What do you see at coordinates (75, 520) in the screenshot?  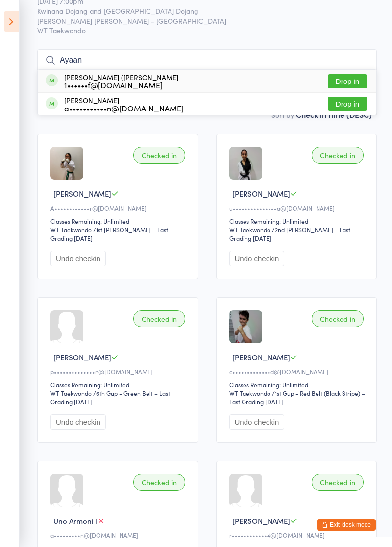 I see `span: Uno Armoni I` at bounding box center [75, 520].